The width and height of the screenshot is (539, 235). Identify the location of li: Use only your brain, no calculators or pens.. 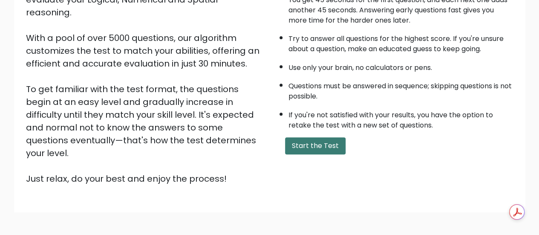
(401, 66).